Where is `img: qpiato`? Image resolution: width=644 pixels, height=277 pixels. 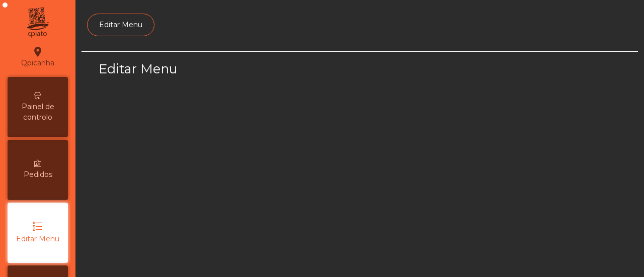 img: qpiato is located at coordinates (37, 22).